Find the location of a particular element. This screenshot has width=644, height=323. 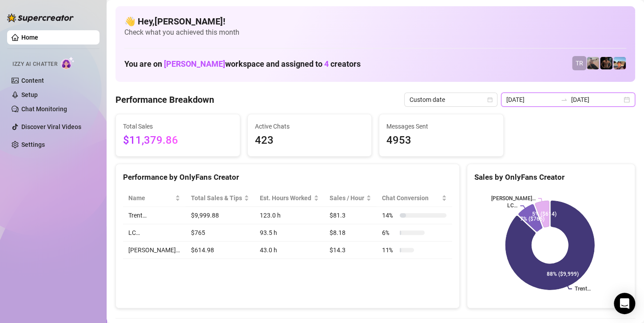

span: Chat Conversion is located at coordinates (411, 198).